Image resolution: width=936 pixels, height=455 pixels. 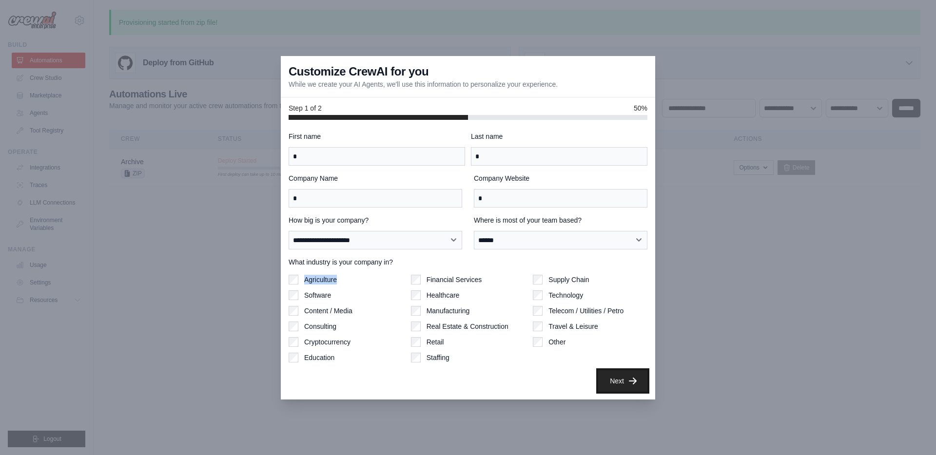 What do you see at coordinates (454, 280) in the screenshot?
I see `label: Financial Services` at bounding box center [454, 280].